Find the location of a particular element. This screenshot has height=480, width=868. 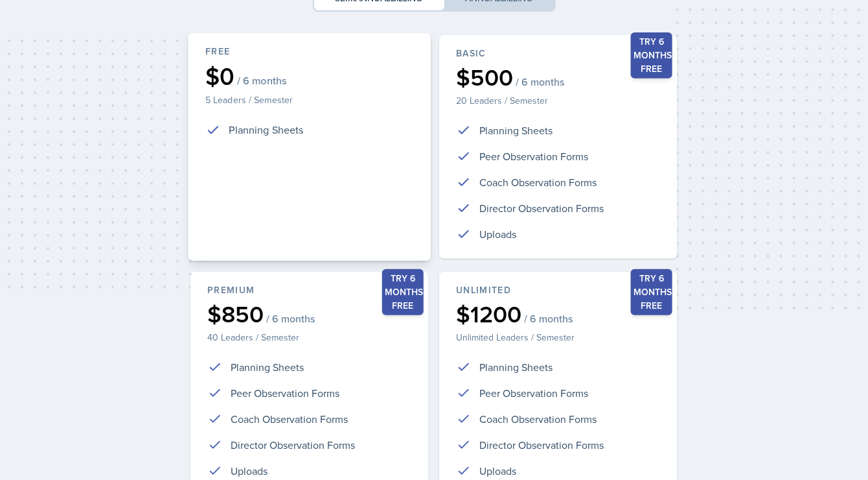

p: 40 Leaders / Semester is located at coordinates (310, 337).